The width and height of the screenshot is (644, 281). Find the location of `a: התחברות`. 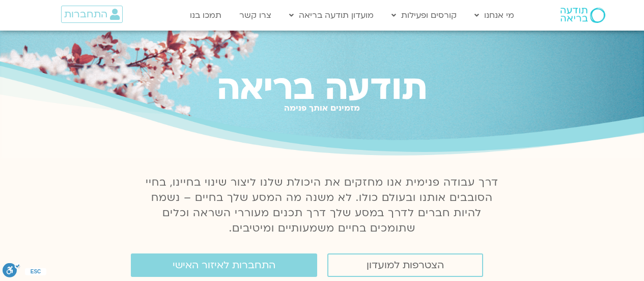

a: התחברות is located at coordinates (92, 14).